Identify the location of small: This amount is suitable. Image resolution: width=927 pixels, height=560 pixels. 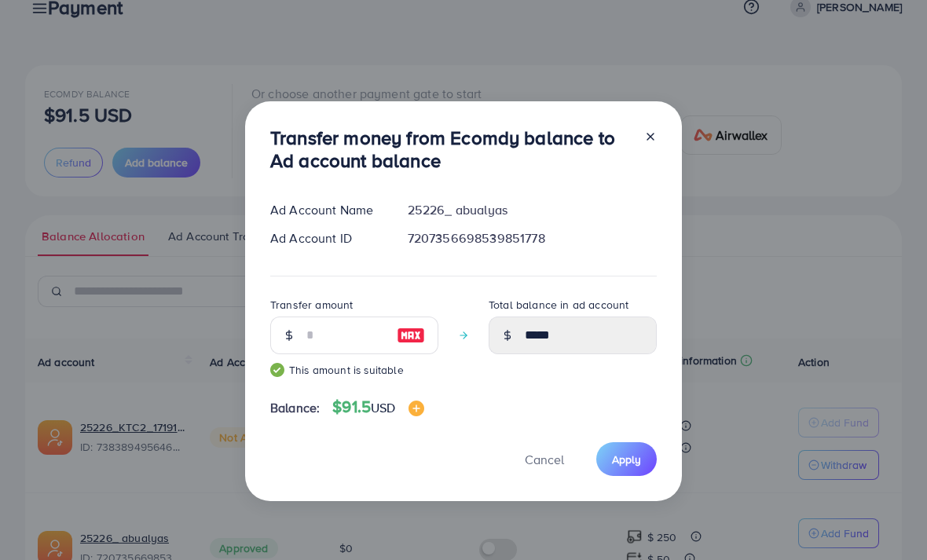
(354, 369).